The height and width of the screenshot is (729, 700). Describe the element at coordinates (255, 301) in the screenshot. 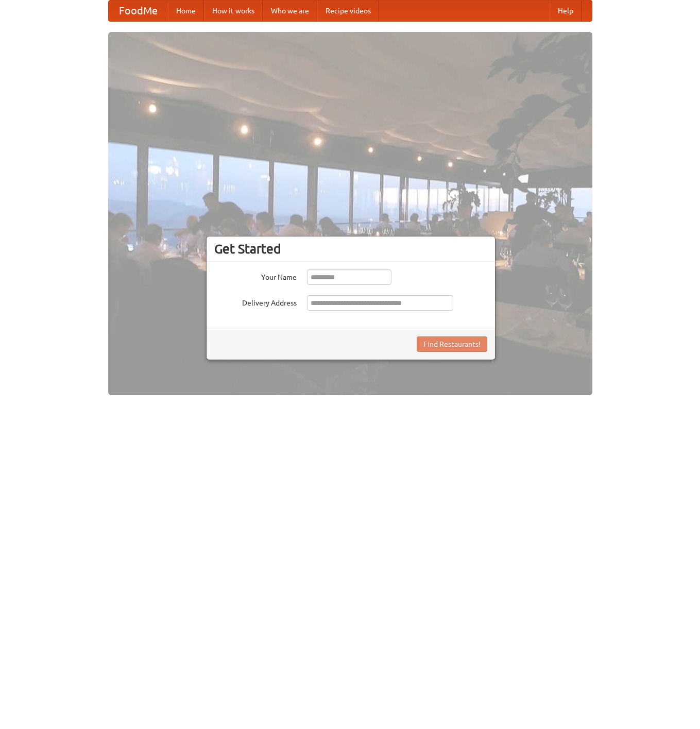

I see `label: Delivery Address` at that location.